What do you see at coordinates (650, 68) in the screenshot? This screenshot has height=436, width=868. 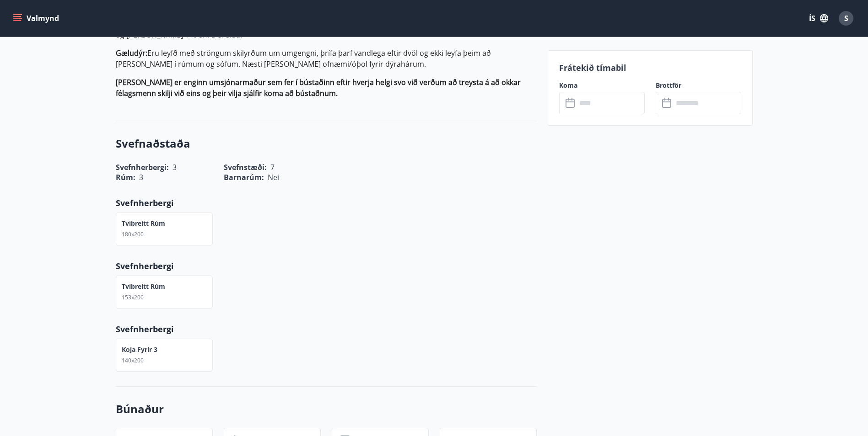 I see `p: Frátekið tímabil` at bounding box center [650, 68].